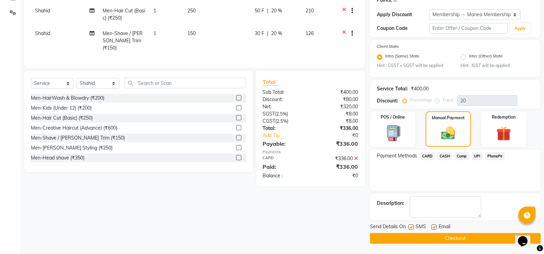 The image size is (544, 254). What do you see at coordinates (260, 33) in the screenshot?
I see `span: 30 F` at bounding box center [260, 33].